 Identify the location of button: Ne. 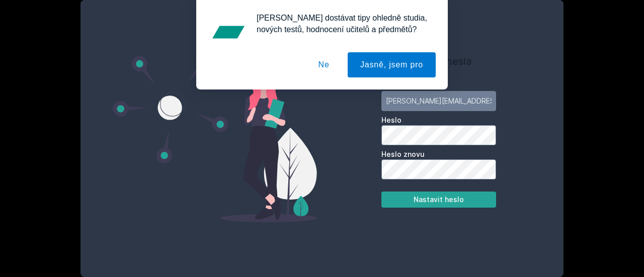
(324, 64).